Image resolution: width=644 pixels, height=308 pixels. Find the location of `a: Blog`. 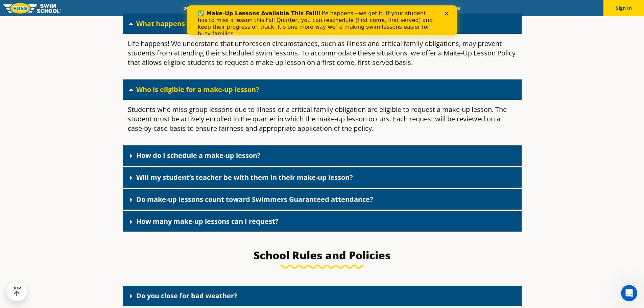

a: Blog is located at coordinates (428, 8).